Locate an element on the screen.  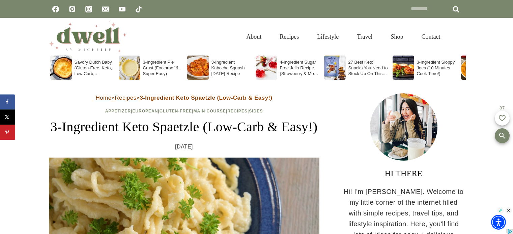
a: Travel is located at coordinates (365, 37).